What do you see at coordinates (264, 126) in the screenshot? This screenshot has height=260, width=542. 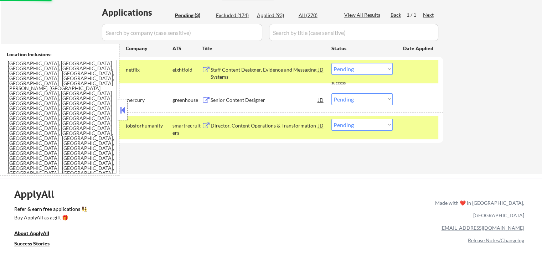 I see `div: Director, Content Operations & Transformation` at bounding box center [264, 126].